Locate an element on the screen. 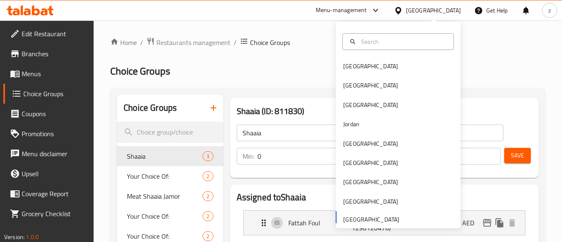 The width and height of the screenshot is (562, 242). span: Branches is located at coordinates (55, 54).